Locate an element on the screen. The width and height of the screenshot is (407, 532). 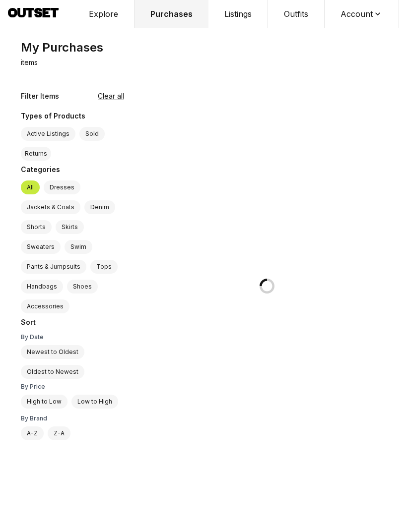
p: items is located at coordinates (29, 63).